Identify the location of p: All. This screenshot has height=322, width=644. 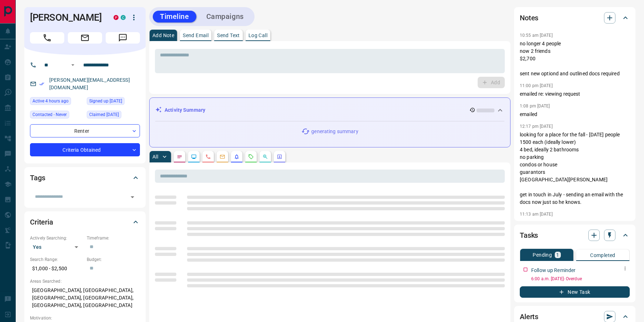
(155, 157).